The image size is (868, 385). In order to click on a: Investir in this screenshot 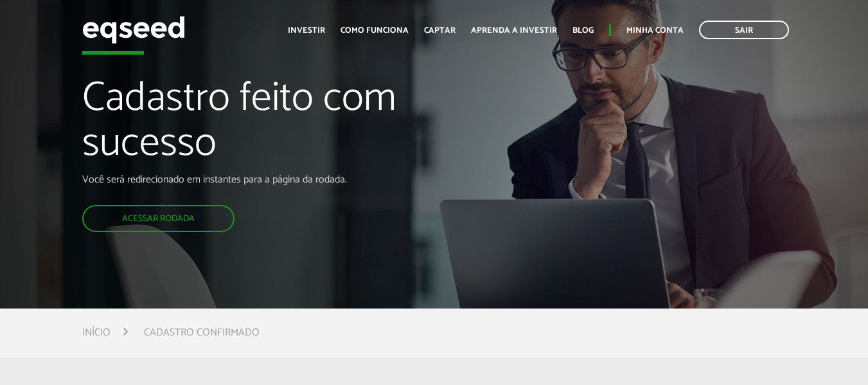, I will do `click(307, 30)`.